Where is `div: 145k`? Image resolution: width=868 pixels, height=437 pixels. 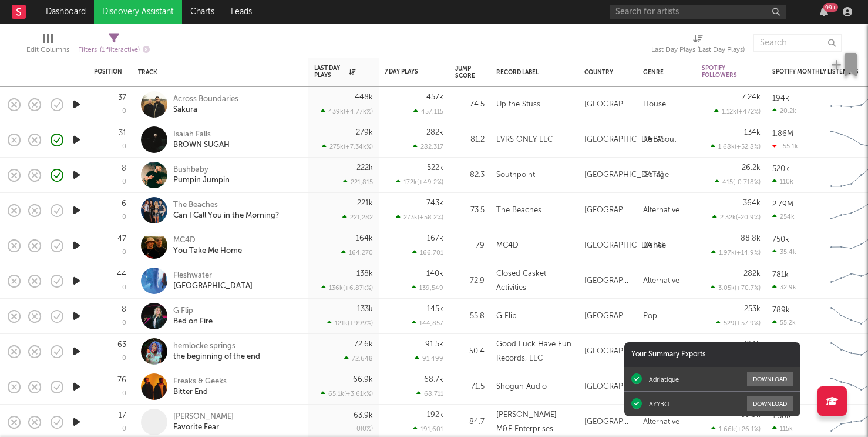
div: 145k is located at coordinates (435, 309).